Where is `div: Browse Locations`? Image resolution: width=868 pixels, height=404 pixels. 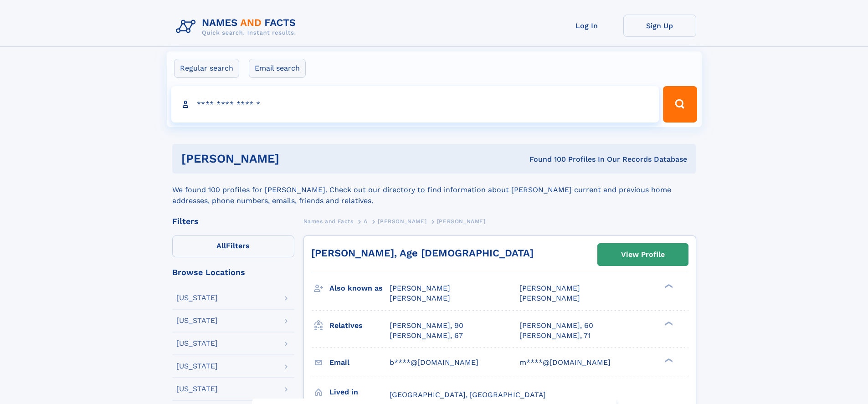 div: Browse Locations is located at coordinates (233, 273).